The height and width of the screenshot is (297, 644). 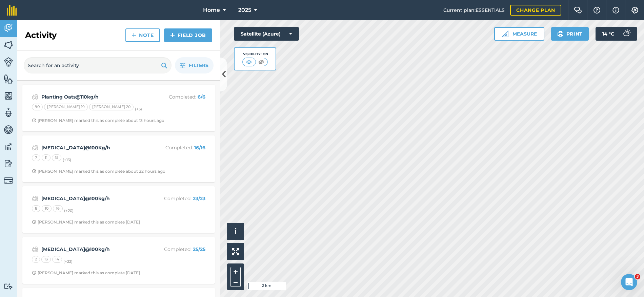 What do you see at coordinates (519, 34) in the screenshot?
I see `button: Measure` at bounding box center [519, 34].